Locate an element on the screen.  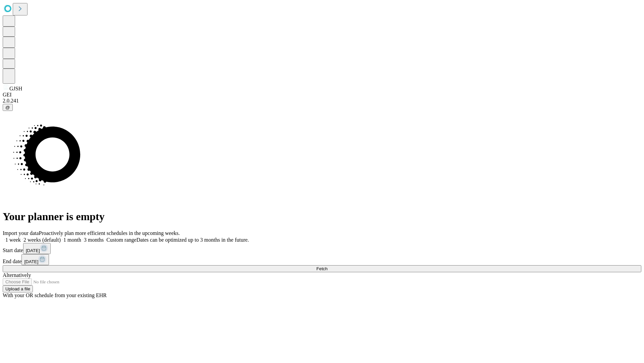
div: 2.0.241 is located at coordinates (322, 100).